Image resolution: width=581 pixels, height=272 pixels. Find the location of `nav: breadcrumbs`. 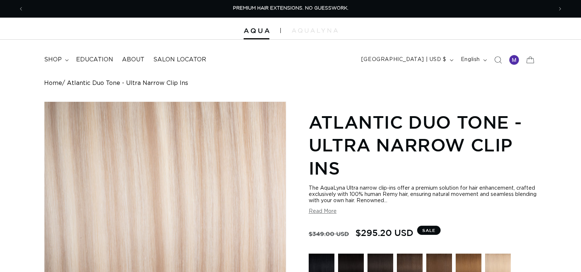

nav: breadcrumbs is located at coordinates (290, 83).